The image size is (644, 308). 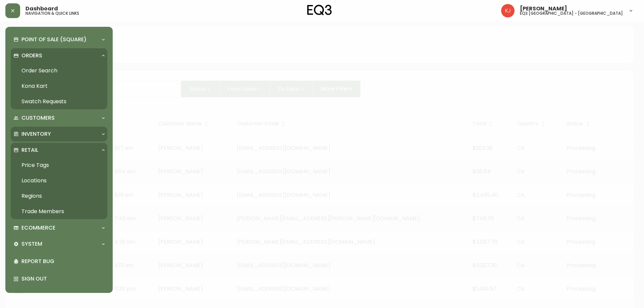 I want to click on a: Kona Kart, so click(x=59, y=86).